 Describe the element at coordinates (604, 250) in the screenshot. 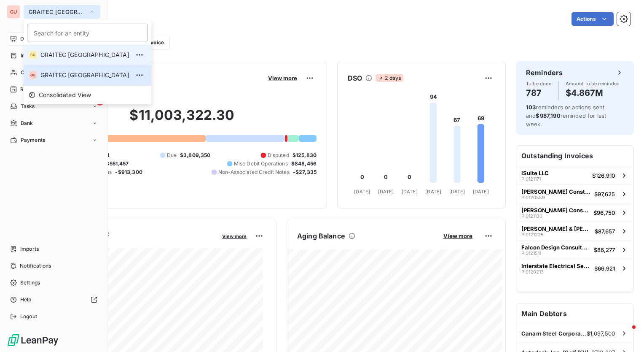

I see `span: $86,277` at that location.